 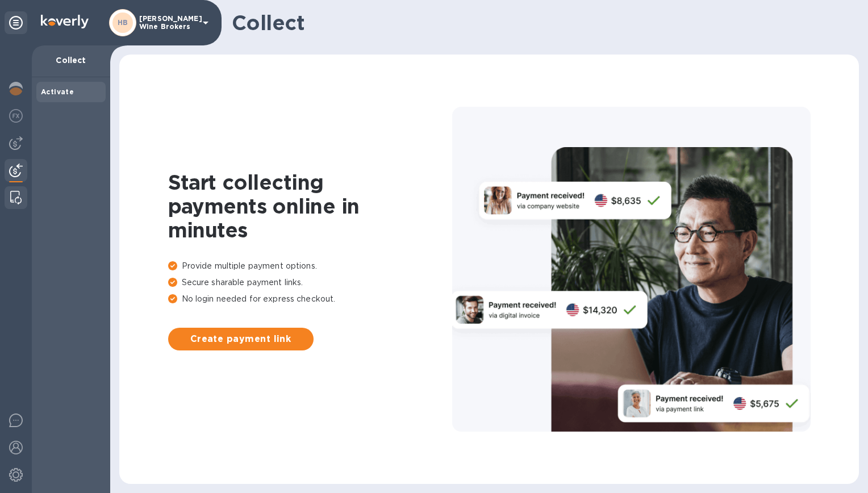 I want to click on span: Create payment link, so click(x=241, y=339).